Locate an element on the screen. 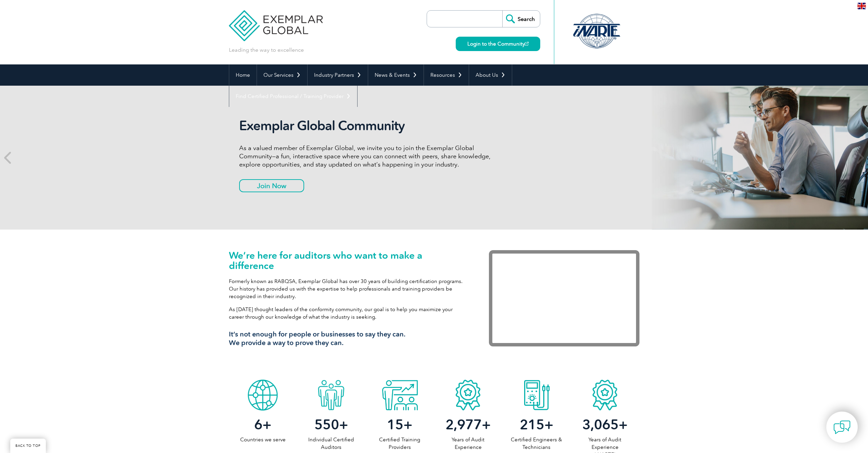 The width and height of the screenshot is (868, 453). a: Industry Partners is located at coordinates (338, 75).